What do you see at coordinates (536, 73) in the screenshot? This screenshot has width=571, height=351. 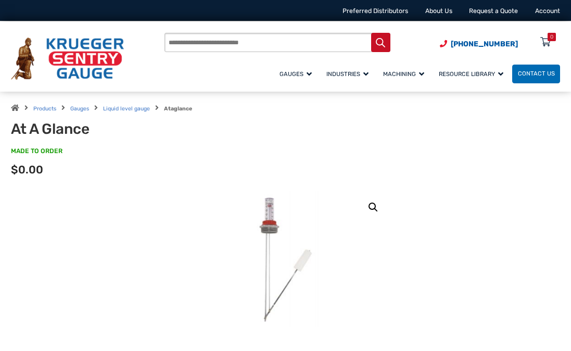 I see `span: Contact Us` at bounding box center [536, 73].